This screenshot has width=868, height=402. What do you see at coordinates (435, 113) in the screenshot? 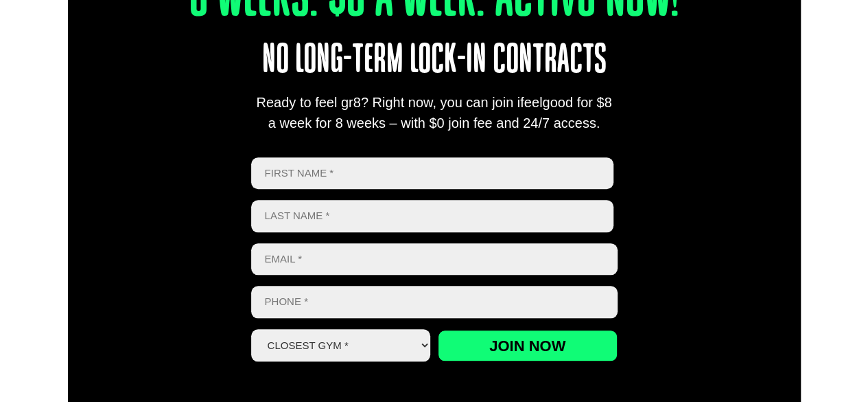
I see `div: Ready to feel gr8? Right now, you can join ifeelgood for $8 a week for 8 weeks – with $0 join fee...` at bounding box center [435, 113].